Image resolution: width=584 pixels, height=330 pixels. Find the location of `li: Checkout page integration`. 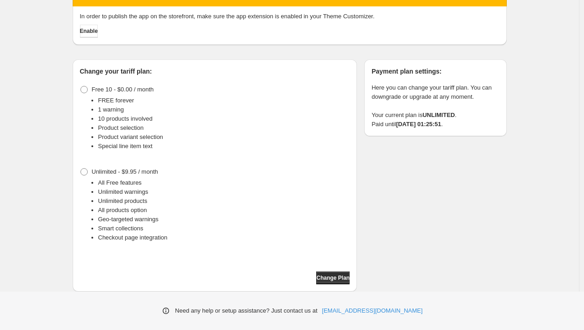

li: Checkout page integration is located at coordinates (224, 238).